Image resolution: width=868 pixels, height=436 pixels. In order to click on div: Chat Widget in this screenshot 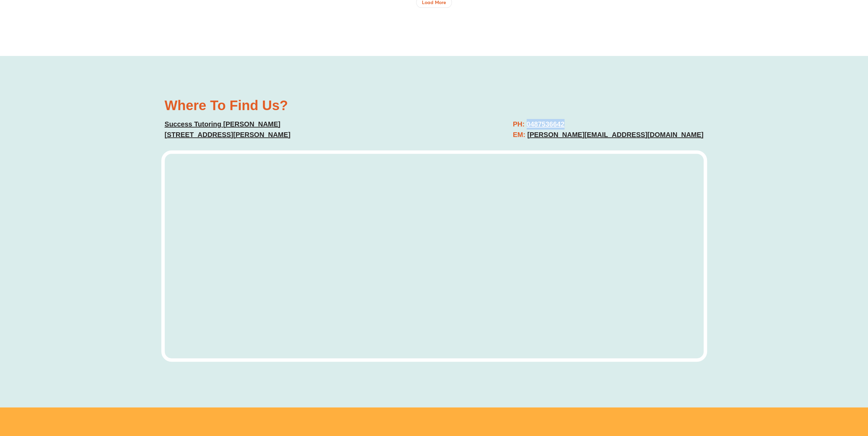, I will do `click(811, 398)`.